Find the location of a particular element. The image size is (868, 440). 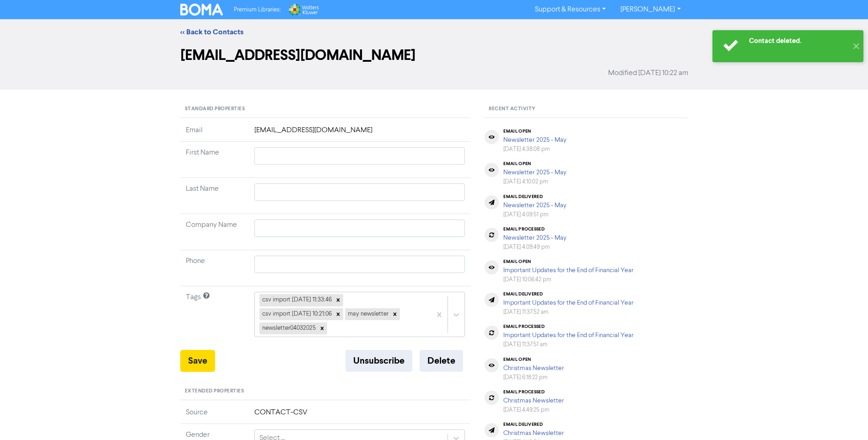

div: Contact deleted. is located at coordinates (798, 41).